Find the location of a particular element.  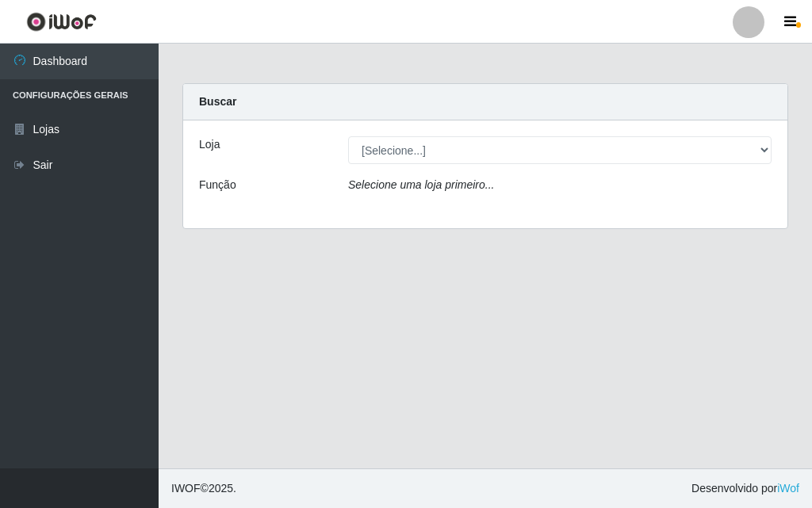

span: © 2025 . is located at coordinates (203, 488).